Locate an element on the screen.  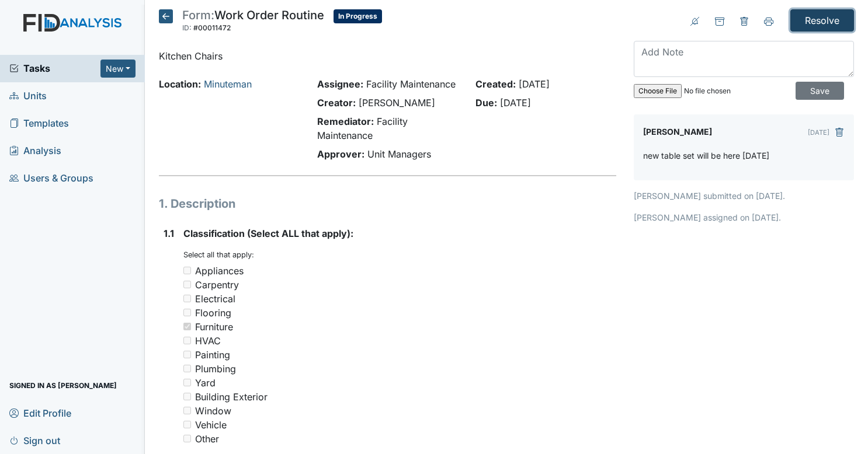
span: In Progress is located at coordinates (358, 17).